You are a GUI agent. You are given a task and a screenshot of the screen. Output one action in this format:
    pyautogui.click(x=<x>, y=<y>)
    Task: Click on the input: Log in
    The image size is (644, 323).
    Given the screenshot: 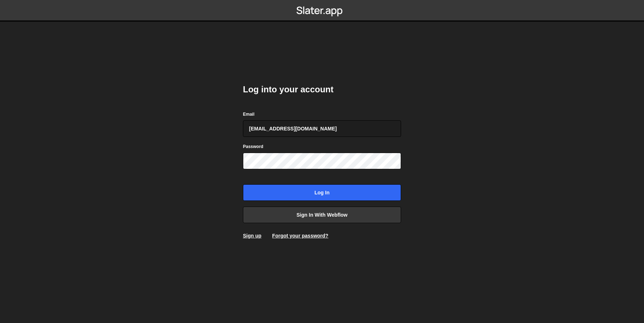 What is the action you would take?
    pyautogui.click(x=322, y=193)
    